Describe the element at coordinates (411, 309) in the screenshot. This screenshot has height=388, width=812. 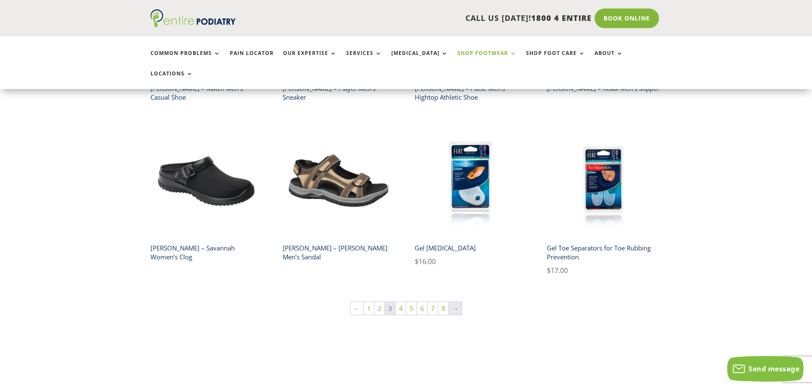
I see `a: Page 5` at that location.